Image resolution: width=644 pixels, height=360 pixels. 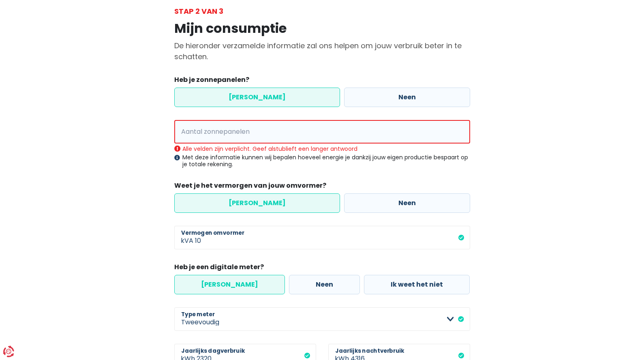 I want to click on div: Stap 2 van 3, so click(x=322, y=11).